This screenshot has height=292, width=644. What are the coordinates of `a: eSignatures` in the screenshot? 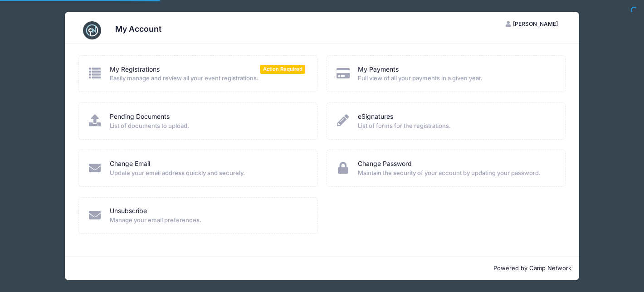 It's located at (375, 117).